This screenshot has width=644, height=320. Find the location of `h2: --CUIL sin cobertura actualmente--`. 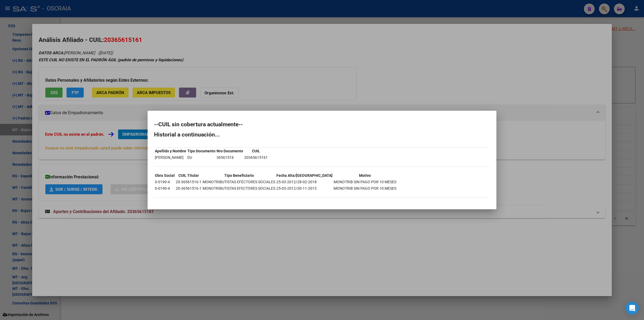

h2: --CUIL sin cobertura actualmente-- is located at coordinates (322, 124).